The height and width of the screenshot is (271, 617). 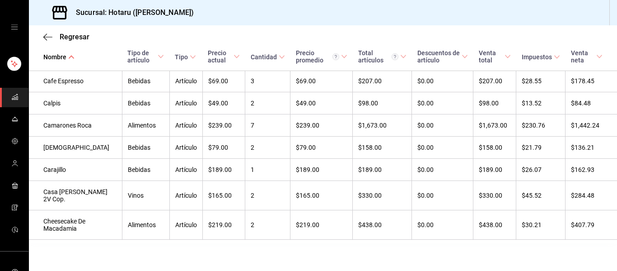 I want to click on span: Tipo de artículo, so click(x=145, y=56).